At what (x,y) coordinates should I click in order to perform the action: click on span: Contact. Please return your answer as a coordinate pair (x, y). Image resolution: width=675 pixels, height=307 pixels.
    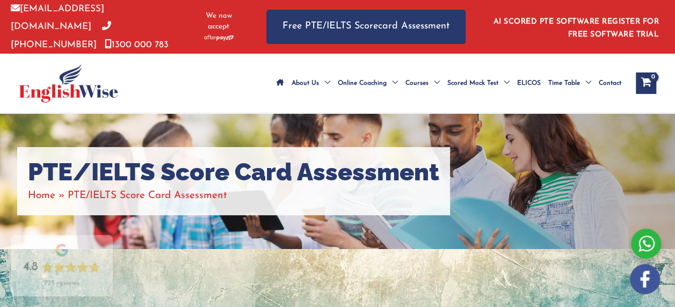
    Looking at the image, I should click on (610, 83).